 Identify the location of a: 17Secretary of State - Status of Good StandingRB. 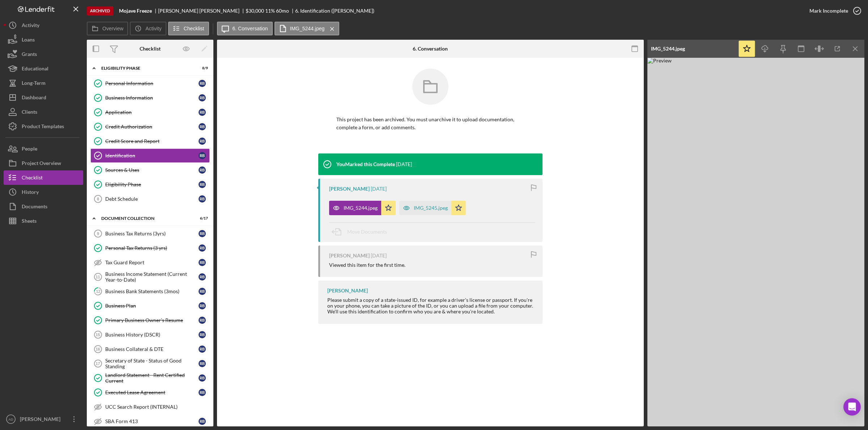
(150, 364).